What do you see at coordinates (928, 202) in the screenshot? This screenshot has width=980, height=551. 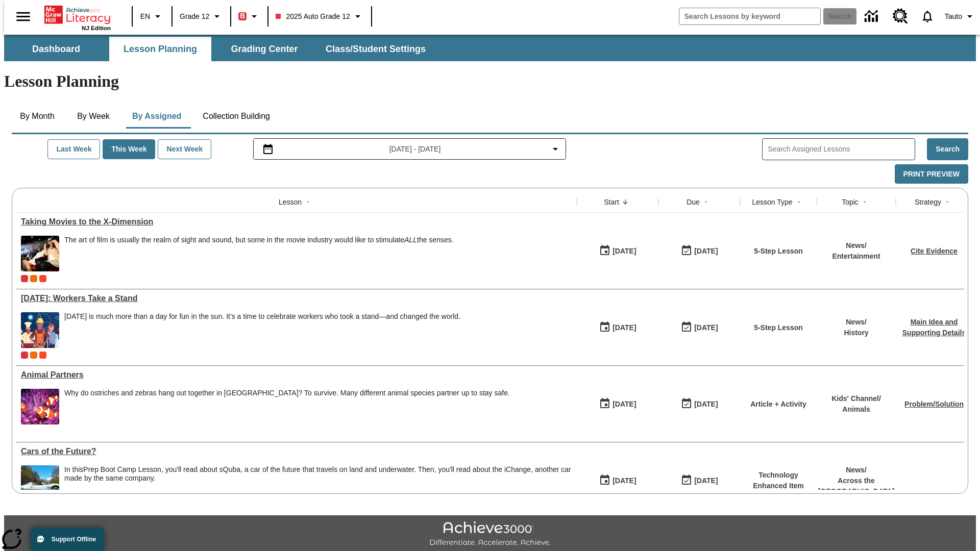 I see `div: Strategy` at bounding box center [928, 202].